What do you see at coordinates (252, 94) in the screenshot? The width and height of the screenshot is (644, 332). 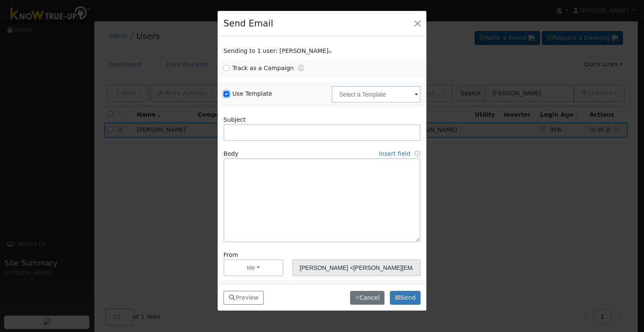 I see `label: Use Template` at bounding box center [252, 94].